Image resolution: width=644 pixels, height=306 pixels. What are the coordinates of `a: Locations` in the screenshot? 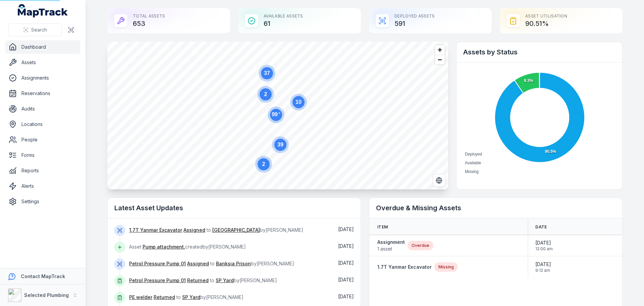 It's located at (42, 124).